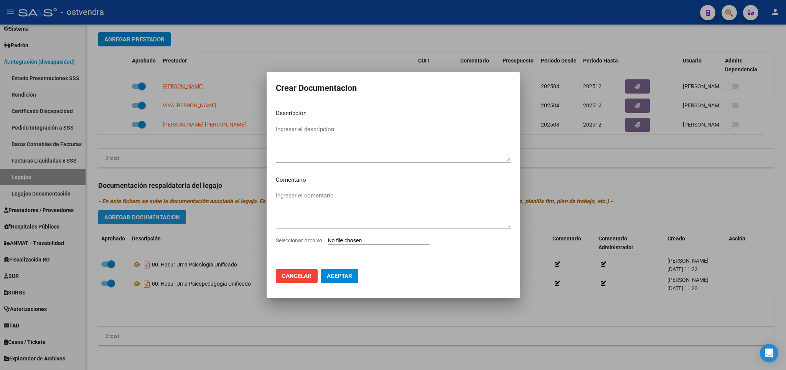  I want to click on span: Aceptar, so click(340, 276).